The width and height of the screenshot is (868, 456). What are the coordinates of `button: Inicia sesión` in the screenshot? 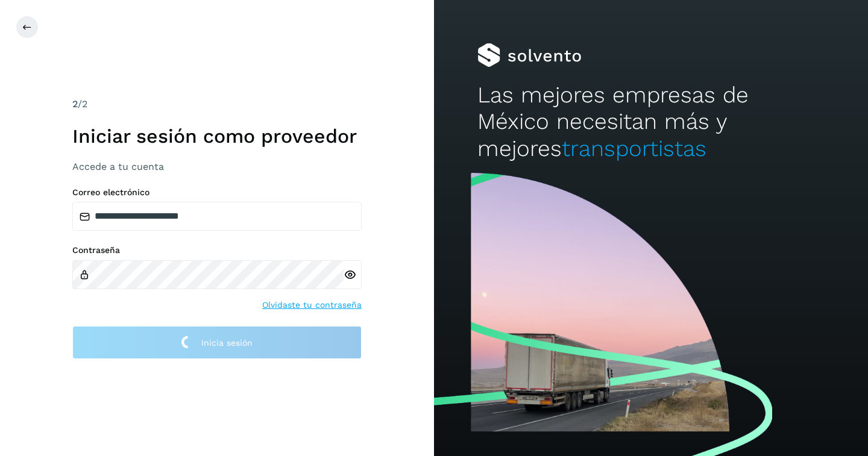 It's located at (217, 342).